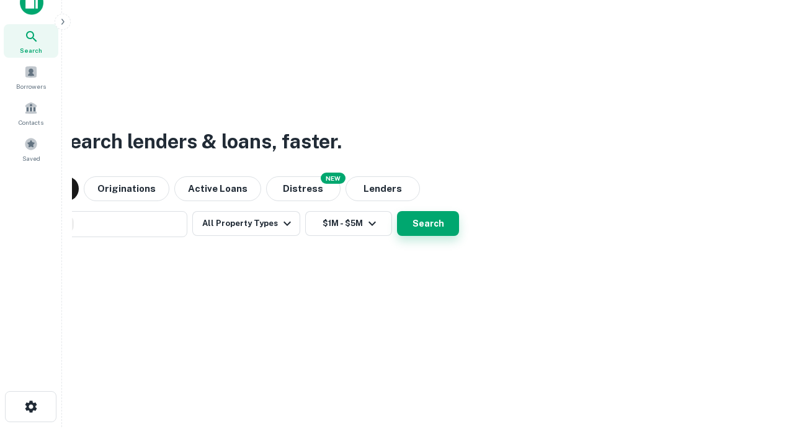  Describe the element at coordinates (31, 77) in the screenshot. I see `div: Borrowers` at that location.